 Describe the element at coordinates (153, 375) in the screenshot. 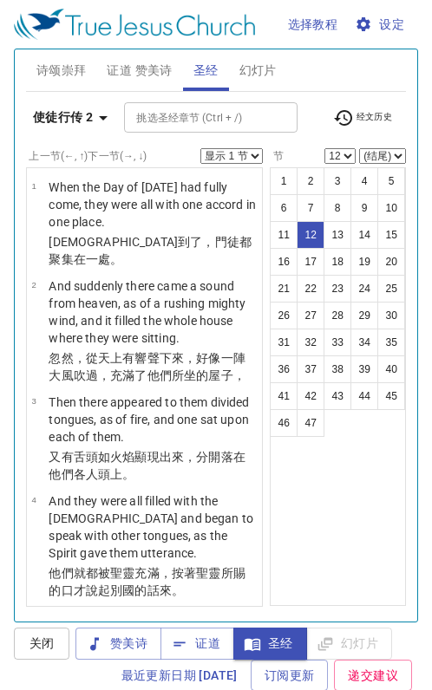

I see `wg972: 風` at that location.